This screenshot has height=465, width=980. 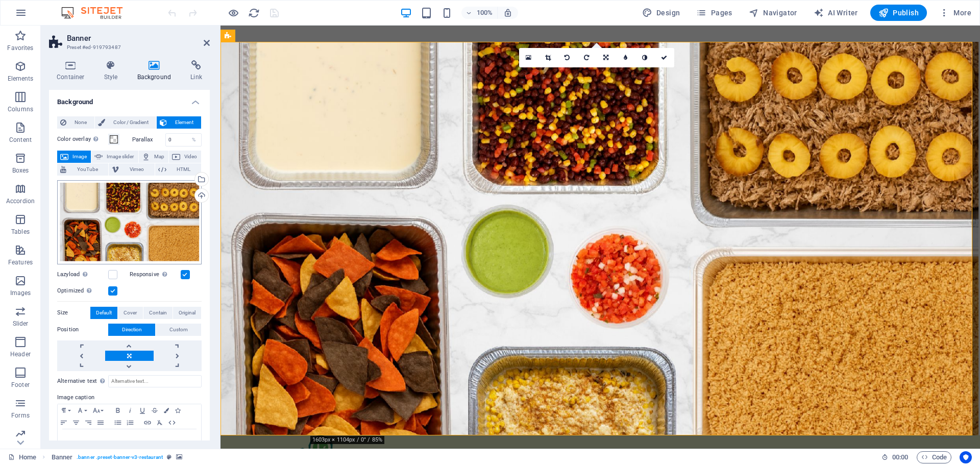 I want to click on button: Navigator, so click(x=773, y=13).